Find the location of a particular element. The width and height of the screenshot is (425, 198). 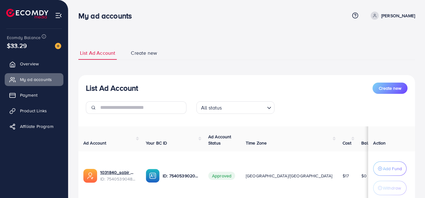

span: Approved is located at coordinates (222, 175).